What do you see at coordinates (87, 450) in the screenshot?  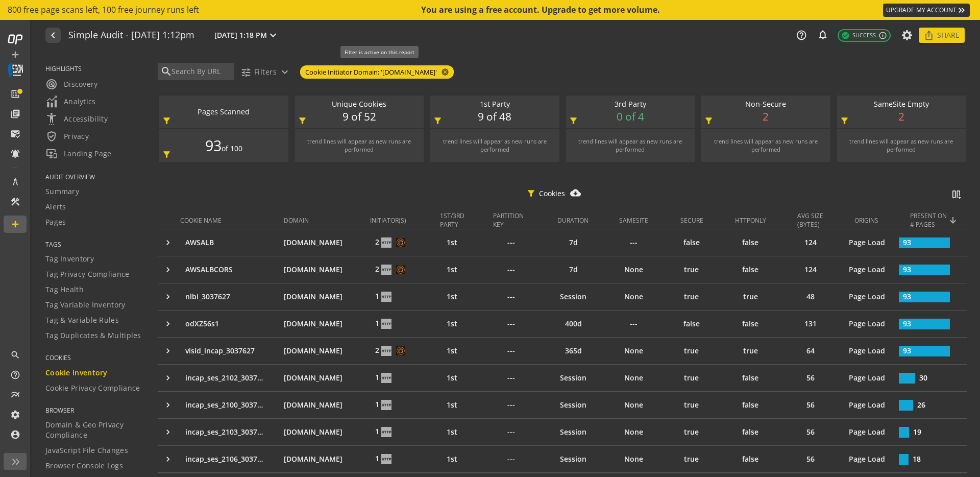 I see `span: JavaScript File Changes` at bounding box center [87, 450].